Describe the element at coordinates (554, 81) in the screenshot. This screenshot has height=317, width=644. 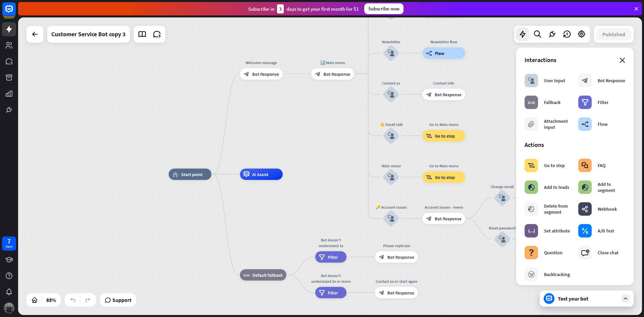
I see `div: User Input` at that location.